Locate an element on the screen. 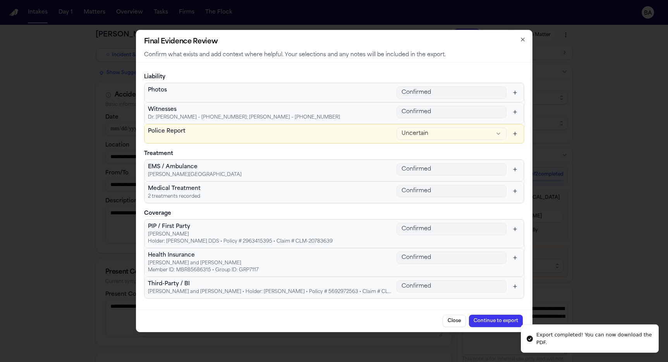 This screenshot has width=668, height=362. div: Third-Party / BI status (locked) is located at coordinates (451, 286).